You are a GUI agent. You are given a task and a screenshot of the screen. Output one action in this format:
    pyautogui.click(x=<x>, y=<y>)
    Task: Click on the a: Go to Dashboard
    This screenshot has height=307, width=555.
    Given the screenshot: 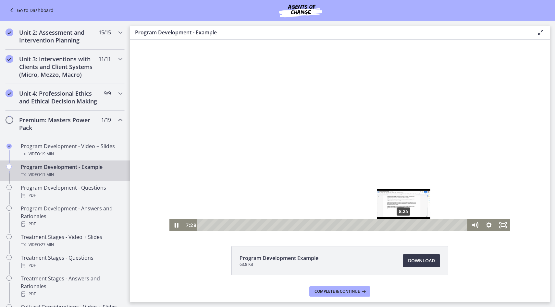 What is the action you would take?
    pyautogui.click(x=30, y=10)
    